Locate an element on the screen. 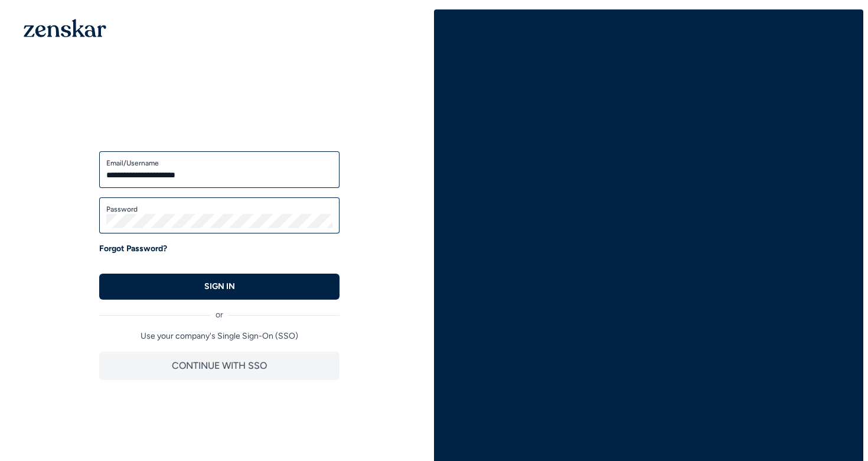 This screenshot has width=868, height=461. img: 1OGAJ2xQqyY4LXKgY66KYq0eOWRCkrZdAb3gUhuVAqdWPZE9SRJmCz+oDMSn4zDLXe31Ii730ItAGKgCKgCCgCikA4Av8PJUP... is located at coordinates (65, 28).